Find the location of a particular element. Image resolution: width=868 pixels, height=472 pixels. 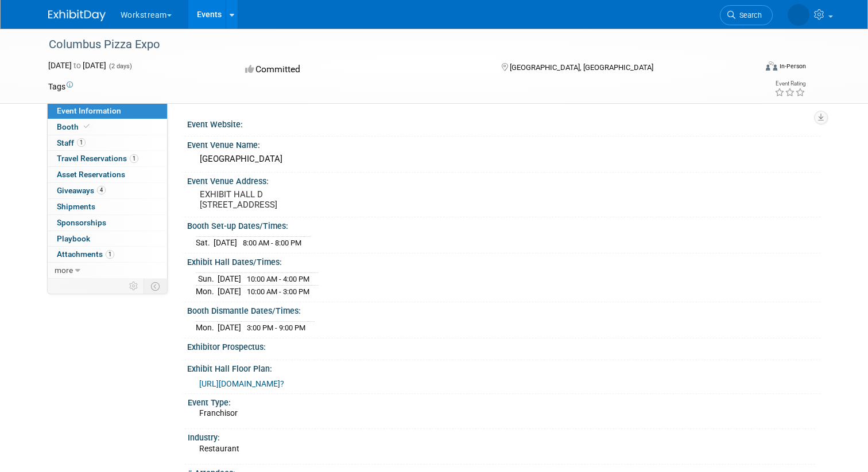

span: Travel Reservations is located at coordinates (98, 159).